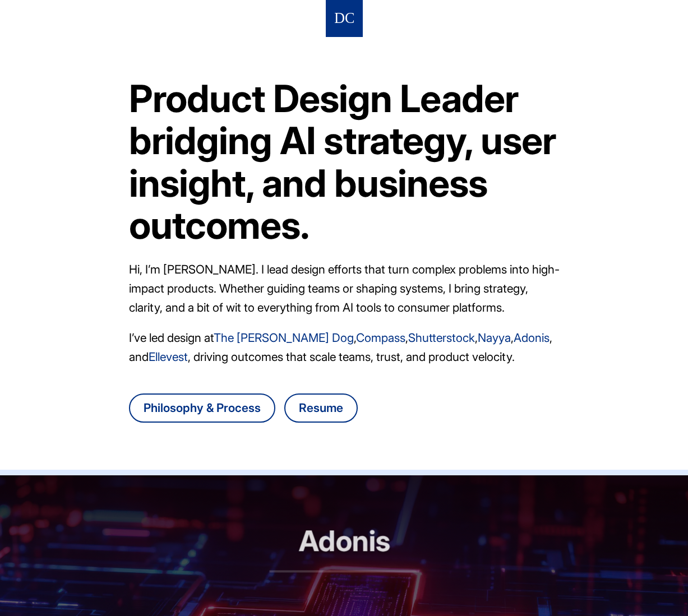  I want to click on a: Ellevest, so click(168, 357).